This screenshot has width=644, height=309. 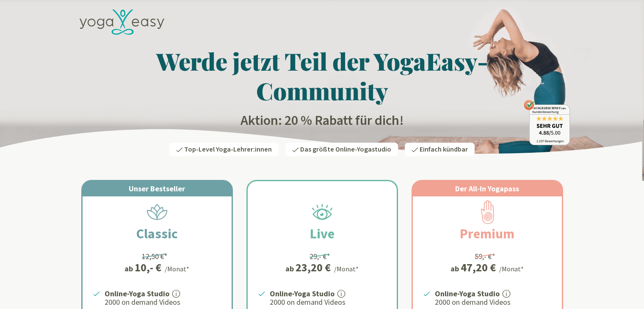 What do you see at coordinates (148, 268) in the screenshot?
I see `div: 10,- €` at bounding box center [148, 268].